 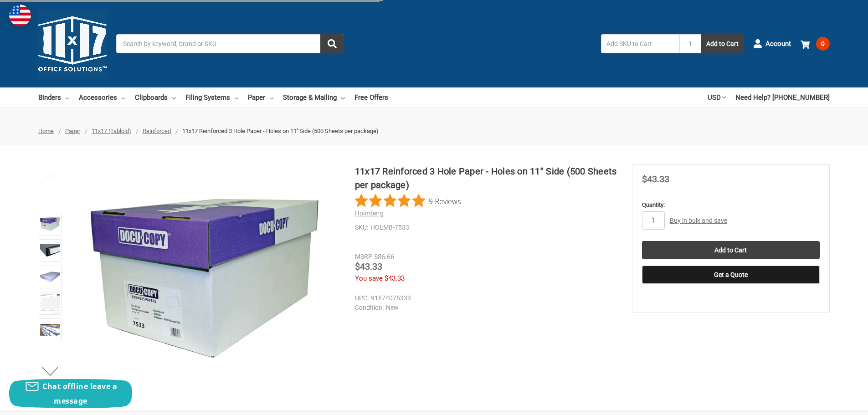 I want to click on button: Previous, so click(x=50, y=178).